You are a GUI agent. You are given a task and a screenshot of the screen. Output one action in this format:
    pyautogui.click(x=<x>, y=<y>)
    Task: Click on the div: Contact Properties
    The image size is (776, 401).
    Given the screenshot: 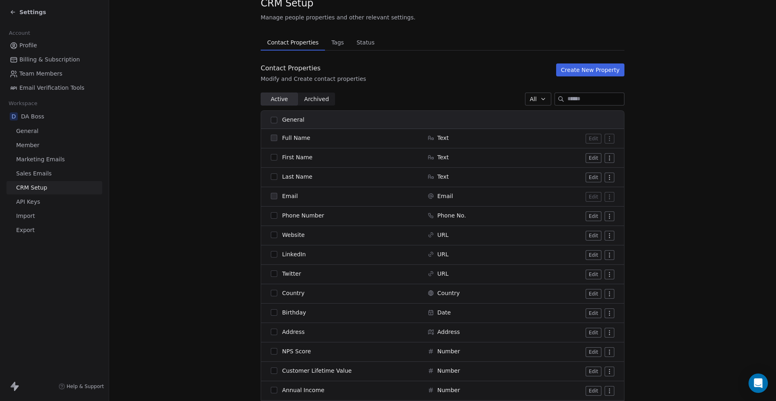 What is the action you would take?
    pyautogui.click(x=313, y=68)
    